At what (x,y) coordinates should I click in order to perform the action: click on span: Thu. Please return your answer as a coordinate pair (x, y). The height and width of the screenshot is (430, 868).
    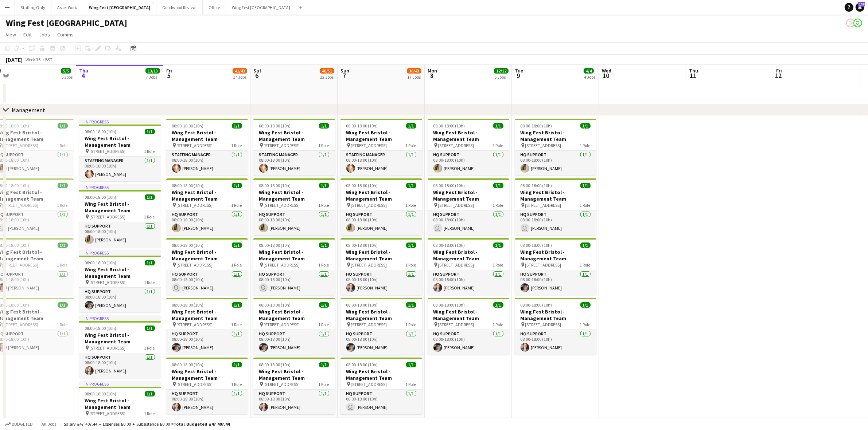
    Looking at the image, I should click on (693, 71).